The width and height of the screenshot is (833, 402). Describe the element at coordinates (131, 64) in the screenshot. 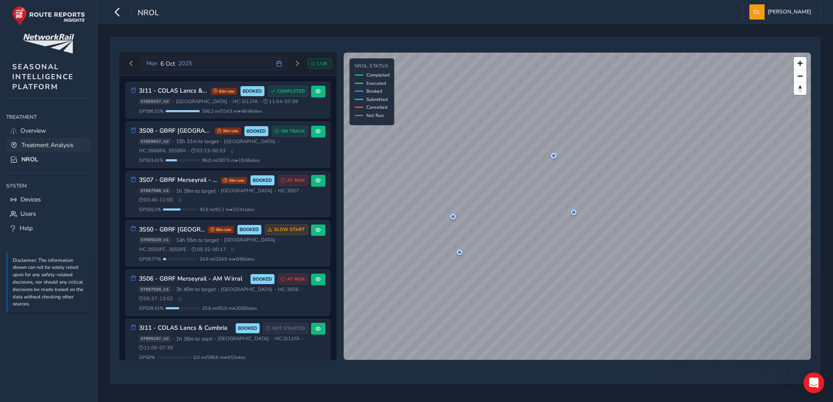

I see `button: Previous day` at that location.